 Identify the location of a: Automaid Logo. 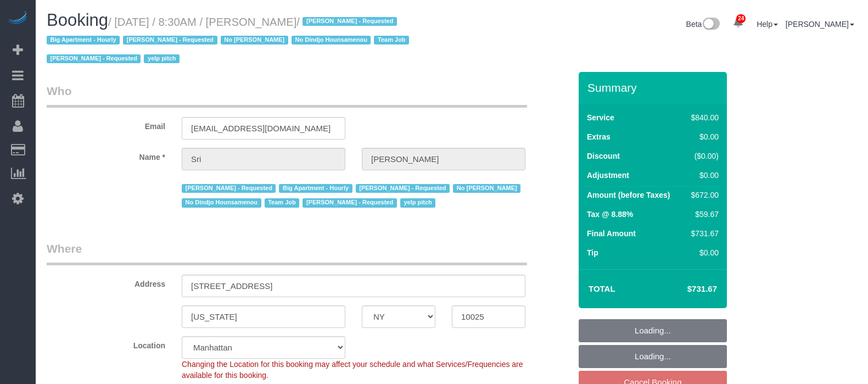
(18, 18).